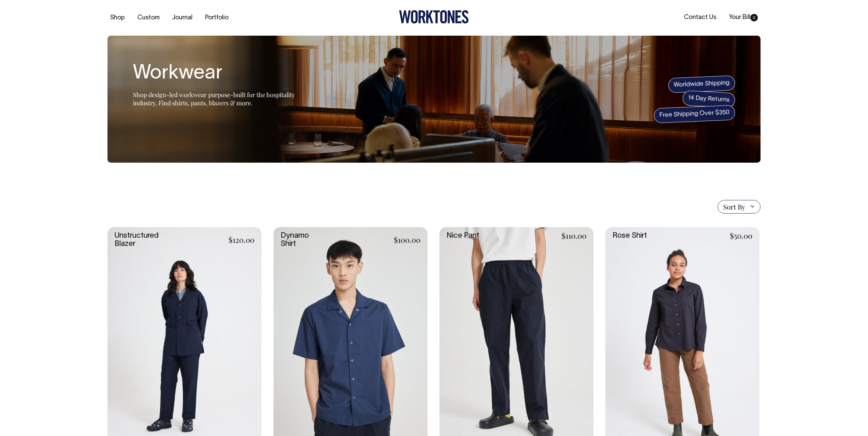 The image size is (868, 436). What do you see at coordinates (214, 99) in the screenshot?
I see `span: Shop design-led workwear purpose-built for the hospitality industry. Find shirts, pants, blazers ...` at bounding box center [214, 99].